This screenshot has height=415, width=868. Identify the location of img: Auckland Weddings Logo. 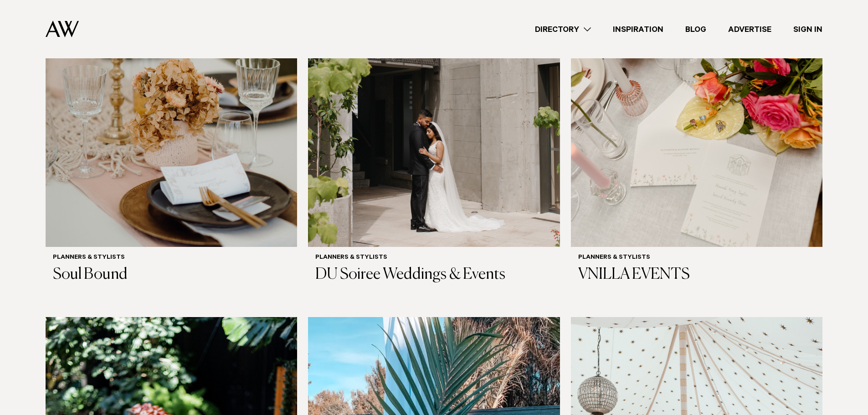
(62, 29).